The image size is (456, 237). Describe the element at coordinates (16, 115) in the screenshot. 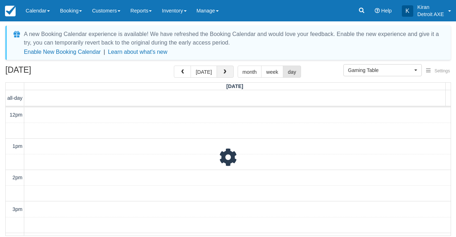

I see `span: 12pm` at that location.